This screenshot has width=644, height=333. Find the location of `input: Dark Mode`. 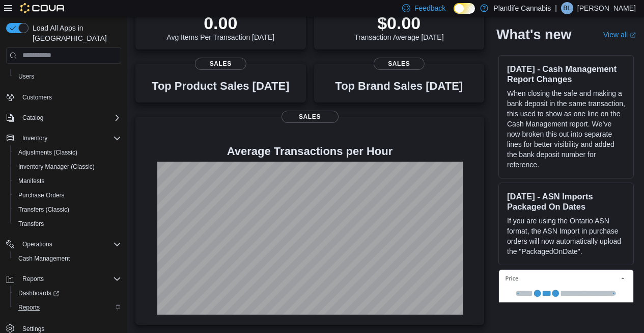

input: Dark Mode is located at coordinates (464, 8).